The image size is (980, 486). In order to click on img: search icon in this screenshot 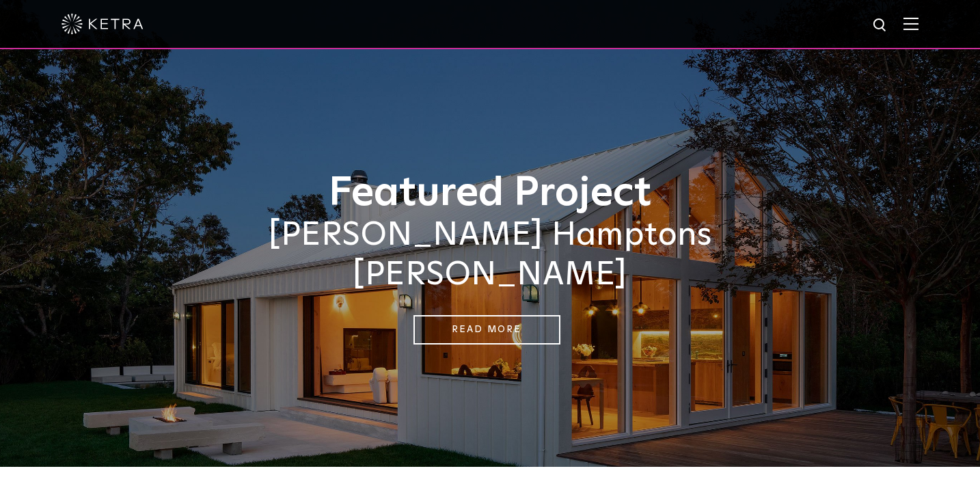, I will do `click(880, 25)`.